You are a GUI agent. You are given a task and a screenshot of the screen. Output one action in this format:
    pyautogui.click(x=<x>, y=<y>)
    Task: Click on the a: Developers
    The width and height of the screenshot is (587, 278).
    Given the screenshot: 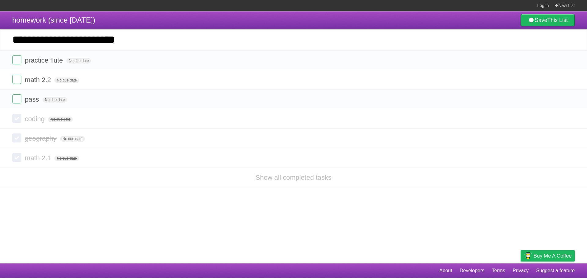 What is the action you would take?
    pyautogui.click(x=472, y=271)
    